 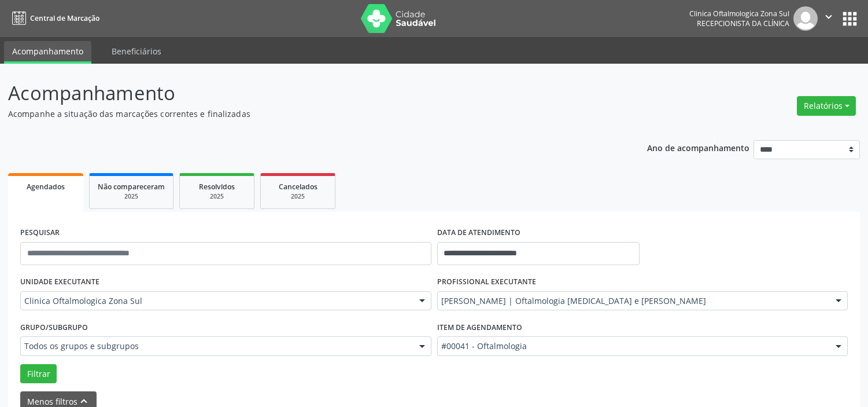 What do you see at coordinates (53, 18) in the screenshot?
I see `a: Central de Marcação` at bounding box center [53, 18].